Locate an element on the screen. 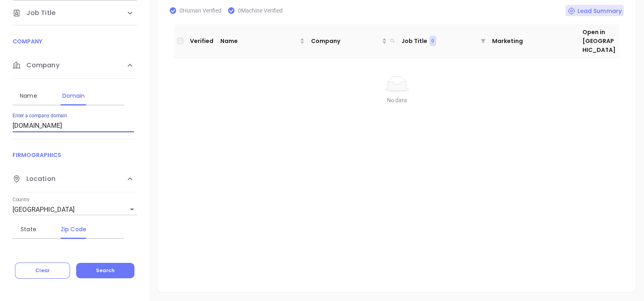  button: Clear is located at coordinates (42, 270).